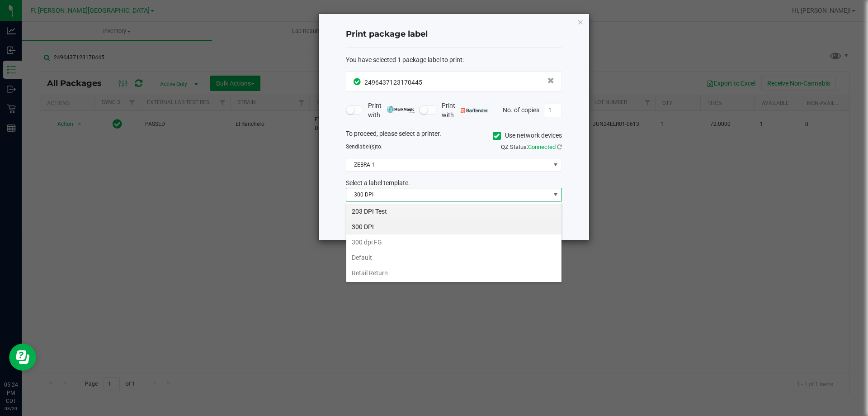  Describe the element at coordinates (394, 83) in the screenshot. I see `span: 2496437123170445` at that location.